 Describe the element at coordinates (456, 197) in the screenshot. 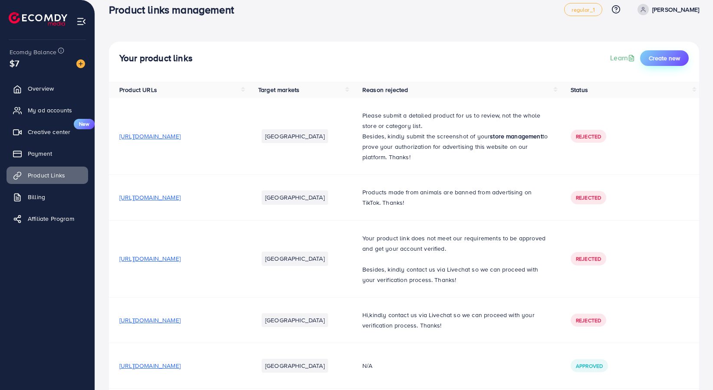

I see `p: Products made from animals are banned from advertising on TikTok. Thanks!` at that location.